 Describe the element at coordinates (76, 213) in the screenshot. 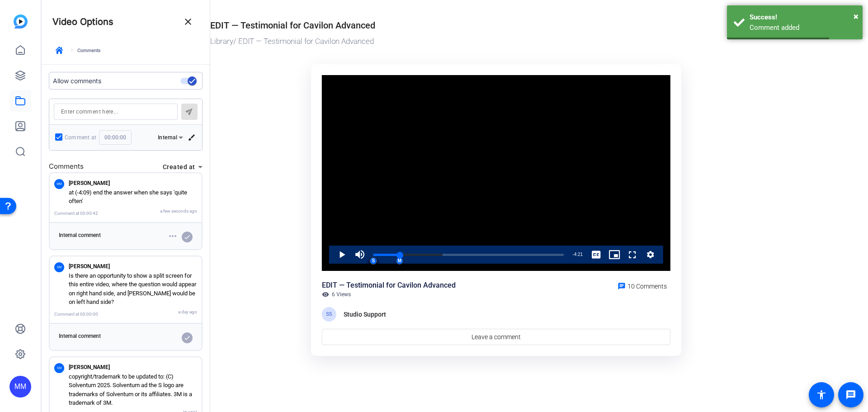

I see `span: Comment at 00:00:42` at that location.